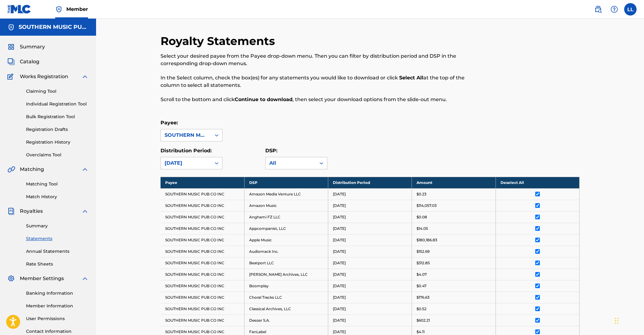 The image size is (644, 335). What do you see at coordinates (57, 319) in the screenshot?
I see `a: User Permissions` at bounding box center [57, 319].